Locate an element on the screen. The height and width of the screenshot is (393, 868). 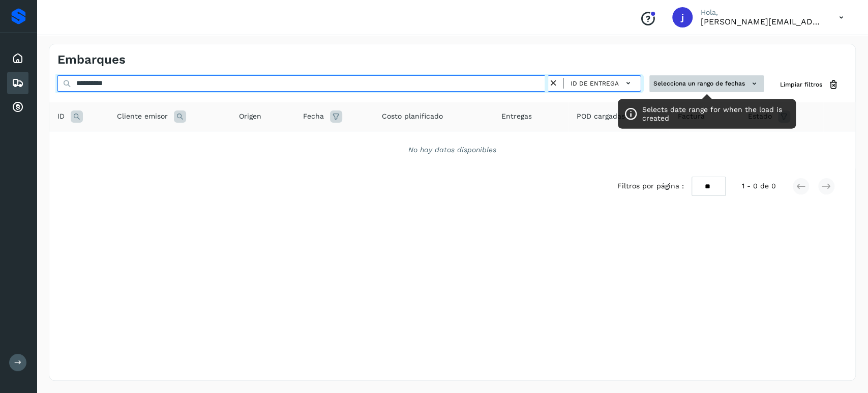
span: POD cargadas is located at coordinates (601, 116).